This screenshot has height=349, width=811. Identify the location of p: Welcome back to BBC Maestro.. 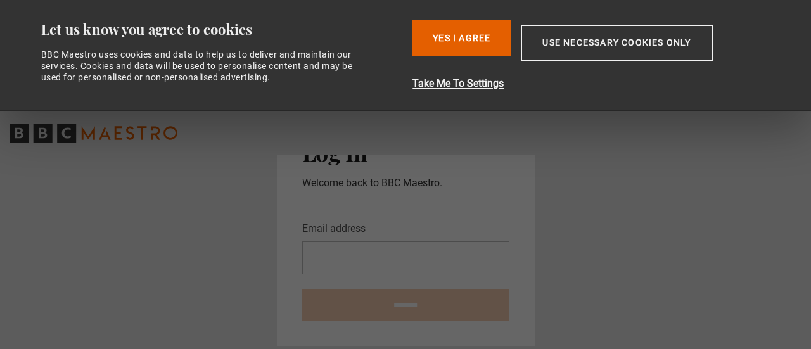
(405, 183).